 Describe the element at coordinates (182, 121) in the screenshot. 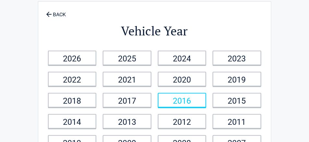

I see `a: 2012` at that location.